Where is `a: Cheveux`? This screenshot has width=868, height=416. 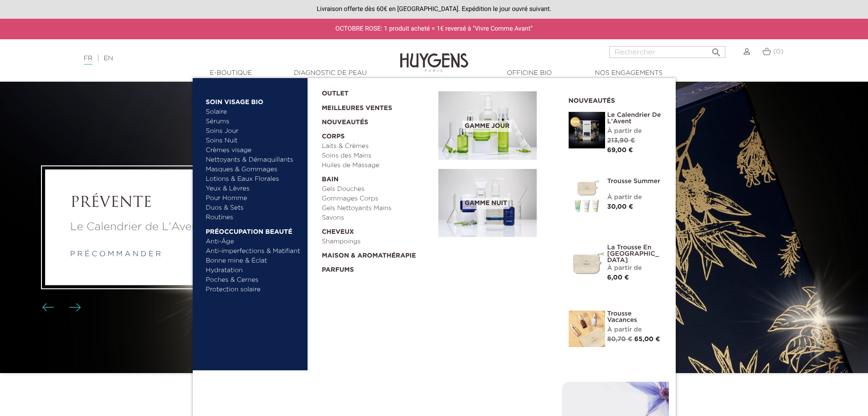 a: Cheveux is located at coordinates (377, 229).